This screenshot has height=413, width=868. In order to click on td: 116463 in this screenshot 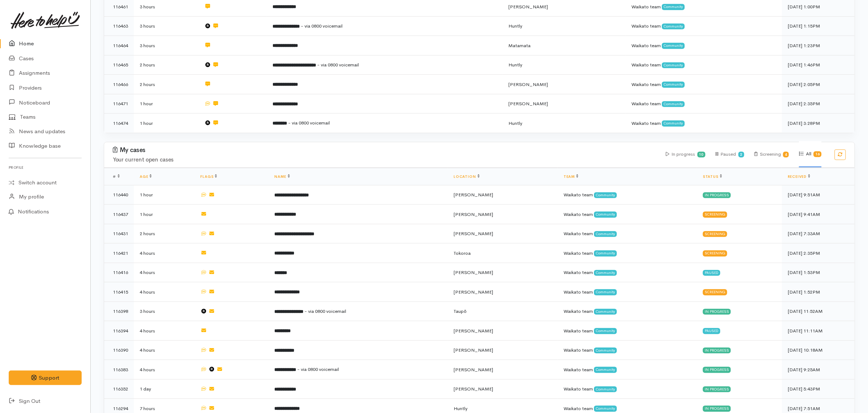, I will do `click(119, 26)`.